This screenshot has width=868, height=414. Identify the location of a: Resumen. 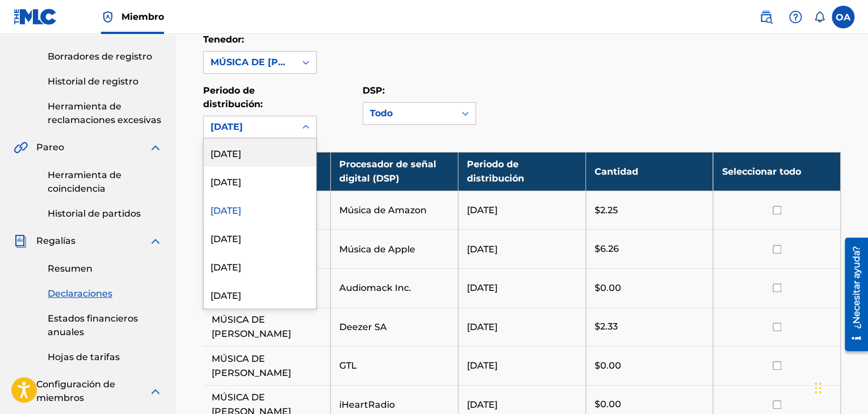
(105, 269).